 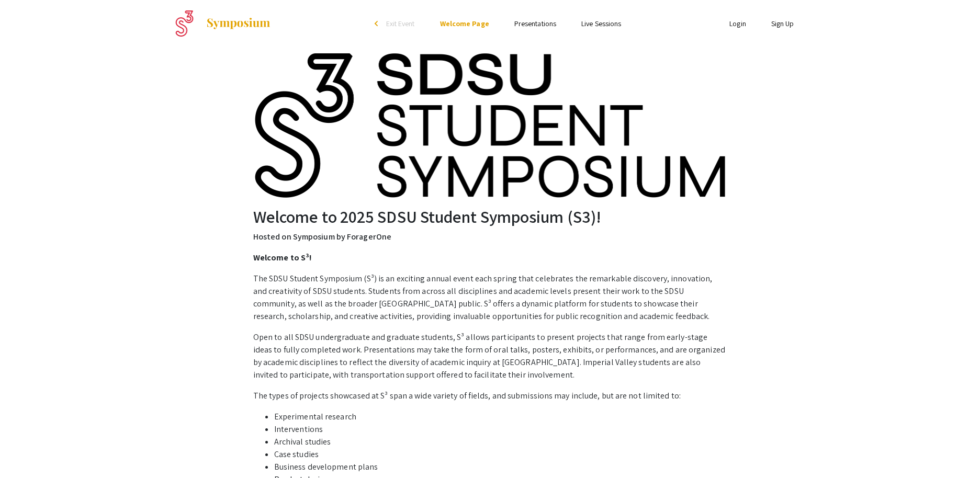 What do you see at coordinates (601, 23) in the screenshot?
I see `a: Live Sessions` at bounding box center [601, 23].